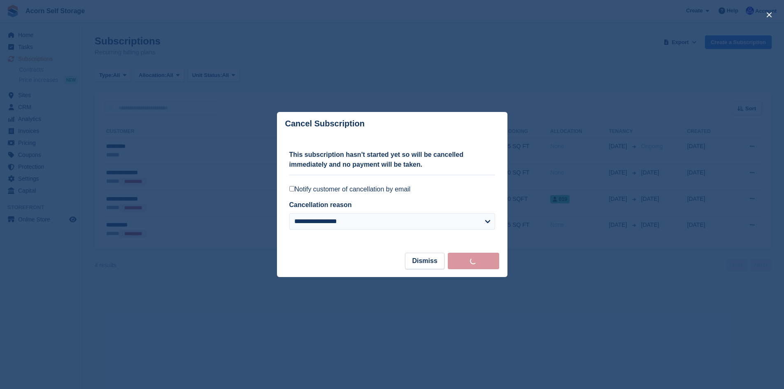 The width and height of the screenshot is (784, 389). What do you see at coordinates (392, 189) in the screenshot?
I see `label: Notify customer of cancellation by email` at bounding box center [392, 189].